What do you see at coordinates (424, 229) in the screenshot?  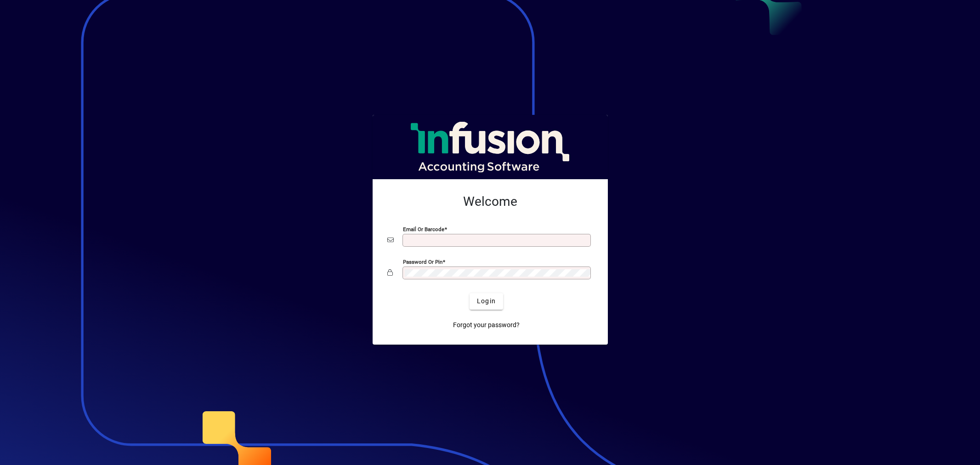 I see `mat-label: Email or Barcode` at bounding box center [424, 229].